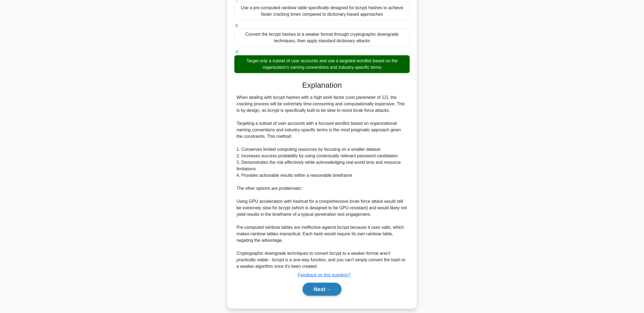  I want to click on div: When dealing with bcrypt hashes with a high work factor (cost parameter of 12), the cracking proc..., so click(322, 182).